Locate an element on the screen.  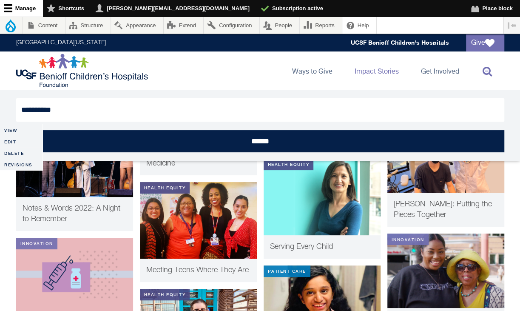
a: UCSF Benioff Children's Hospitals is located at coordinates (399, 42).